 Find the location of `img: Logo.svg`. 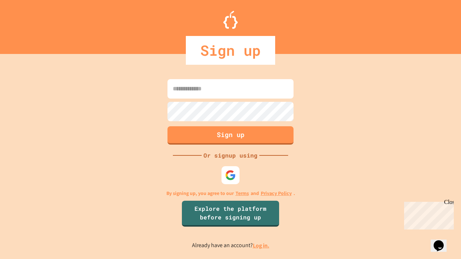

img: Logo.svg is located at coordinates (231, 20).